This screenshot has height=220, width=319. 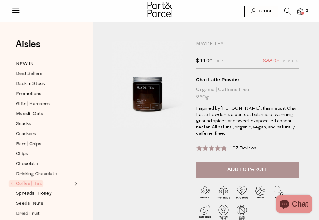 What do you see at coordinates (33, 104) in the screenshot?
I see `span: Gifts | Hampers` at bounding box center [33, 104].